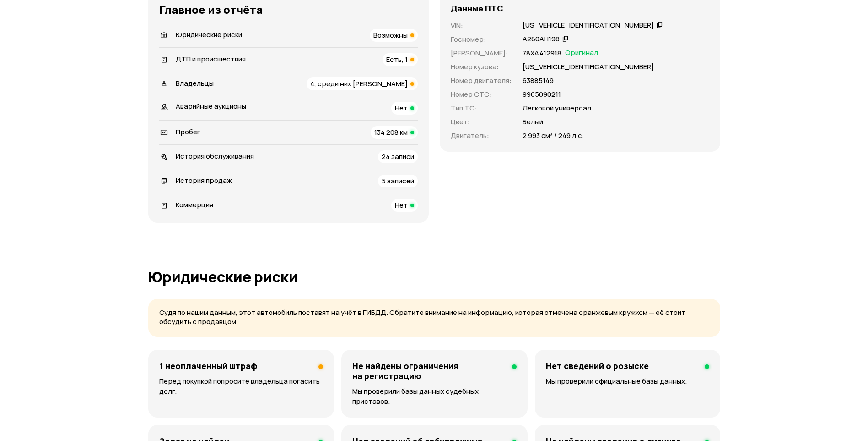 Image resolution: width=868 pixels, height=441 pixels. Describe the element at coordinates (582, 53) in the screenshot. I see `span: Оригинал` at that location.